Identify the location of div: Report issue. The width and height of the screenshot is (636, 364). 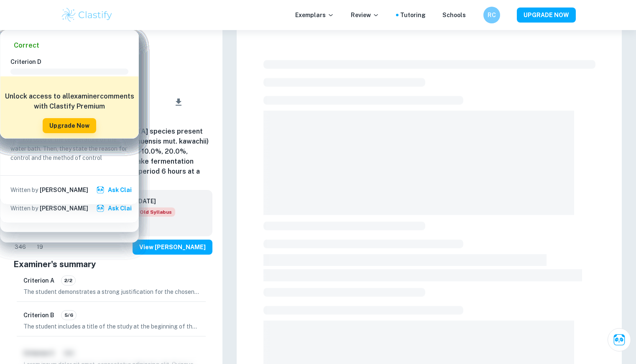
(209, 102).